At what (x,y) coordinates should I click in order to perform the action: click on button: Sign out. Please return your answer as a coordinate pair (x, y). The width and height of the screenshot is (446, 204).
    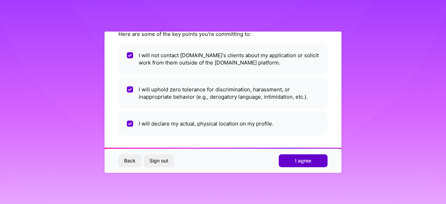
    Looking at the image, I should click on (159, 161).